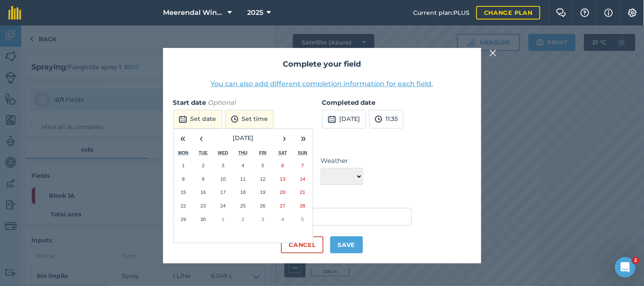 The image size is (644, 286). Describe the element at coordinates (243, 192) in the screenshot. I see `abbr: September 18, 2025` at that location.